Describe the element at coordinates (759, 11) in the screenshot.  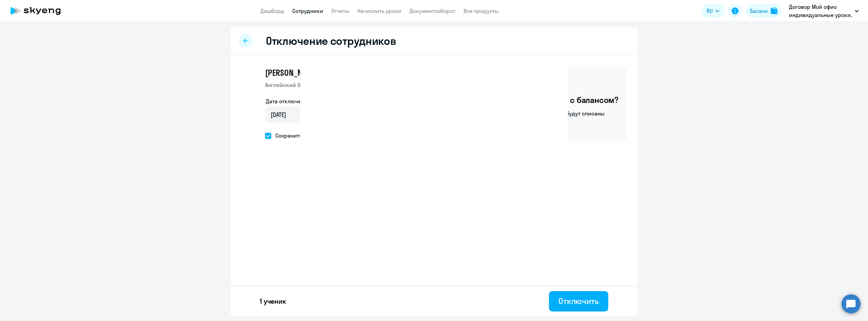
I see `div: Баланс` at that location.